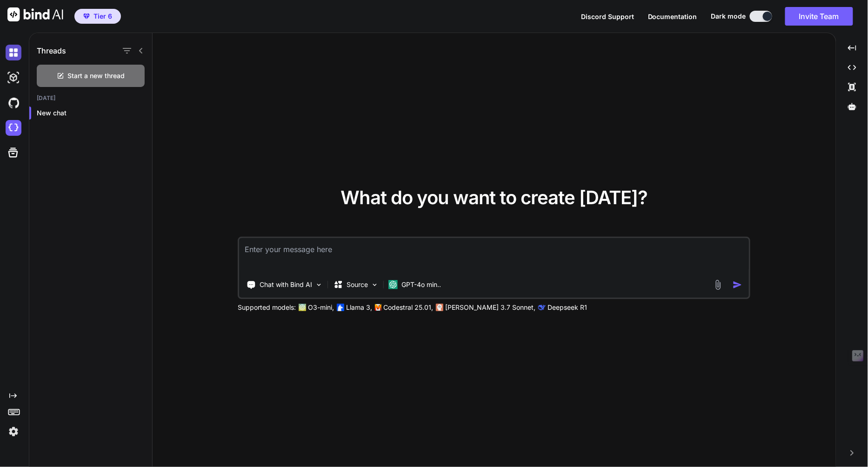 This screenshot has height=467, width=868. What do you see at coordinates (375, 285) in the screenshot?
I see `img: Pick Models` at bounding box center [375, 285].